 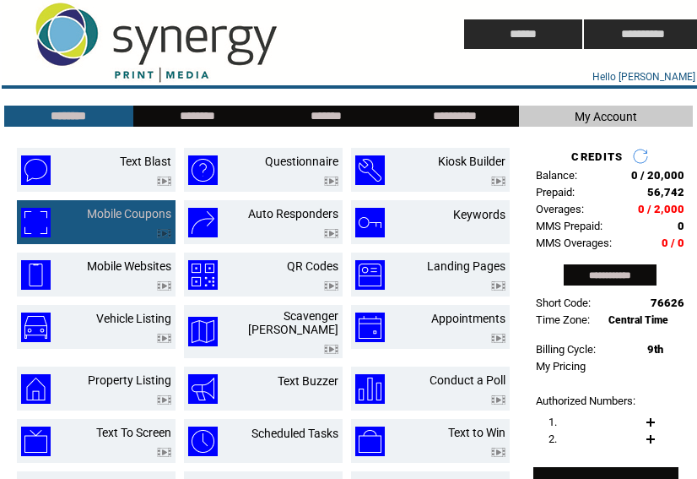 I want to click on a: Appointments, so click(x=469, y=318).